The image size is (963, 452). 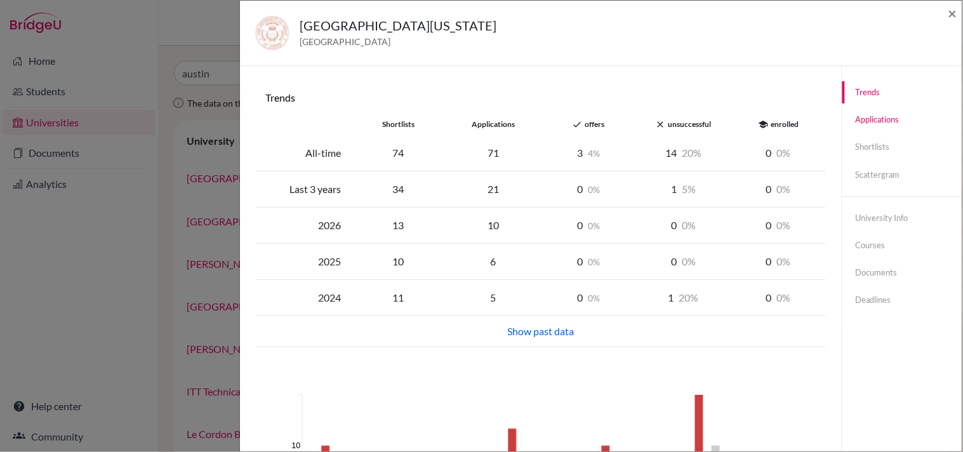 I want to click on div: 2024, so click(x=304, y=298).